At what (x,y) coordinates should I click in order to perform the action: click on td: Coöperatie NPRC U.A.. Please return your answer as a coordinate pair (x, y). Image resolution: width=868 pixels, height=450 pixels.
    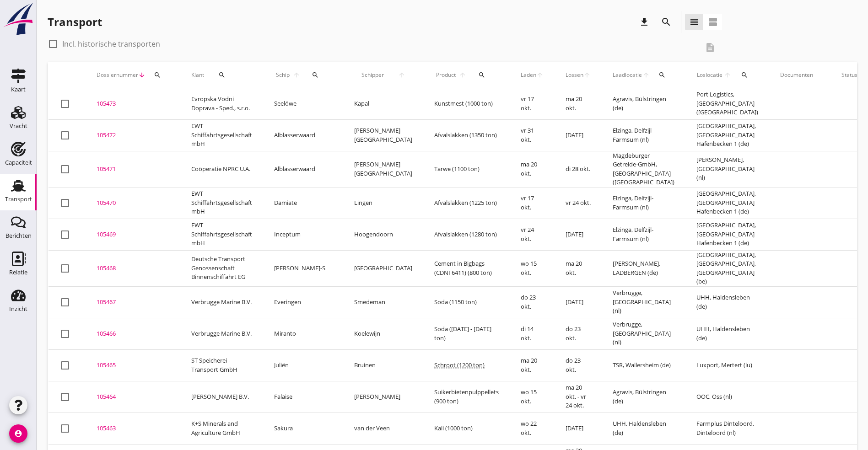
    Looking at the image, I should click on (222, 169).